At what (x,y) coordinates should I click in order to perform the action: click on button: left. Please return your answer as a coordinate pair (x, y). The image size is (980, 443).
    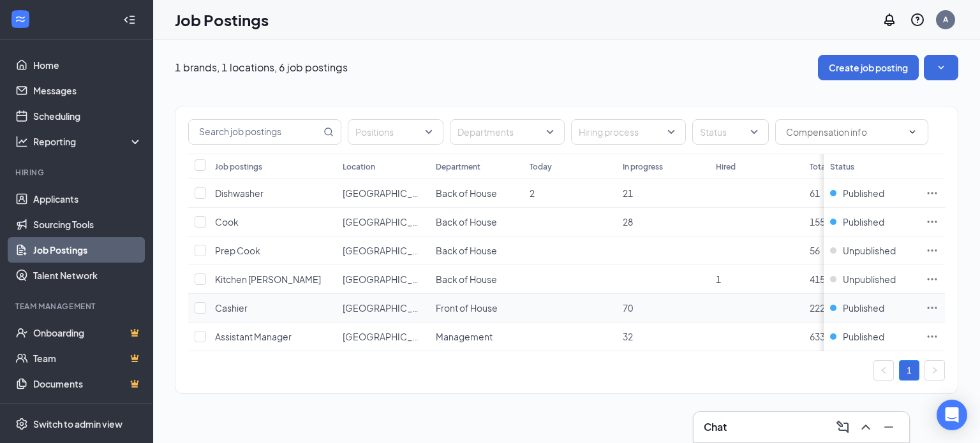
    Looking at the image, I should click on (883, 371).